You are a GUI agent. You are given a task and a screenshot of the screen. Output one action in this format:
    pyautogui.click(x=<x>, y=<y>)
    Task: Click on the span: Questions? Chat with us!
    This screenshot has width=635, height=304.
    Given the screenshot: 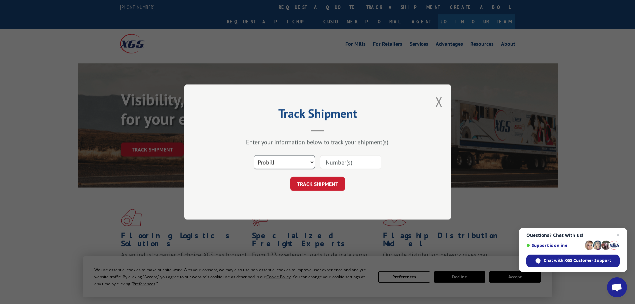 What is the action you would take?
    pyautogui.click(x=573, y=235)
    